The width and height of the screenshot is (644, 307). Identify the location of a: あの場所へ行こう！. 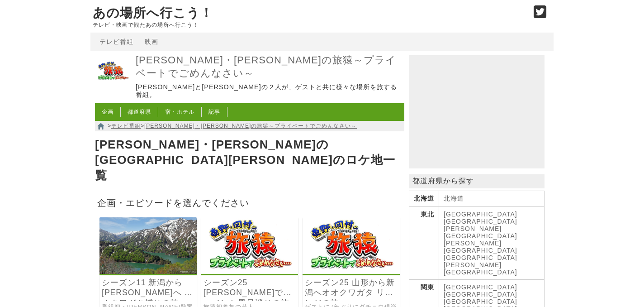
(153, 13).